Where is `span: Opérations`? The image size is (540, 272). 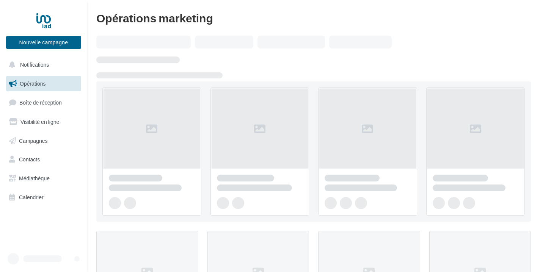 span: Opérations is located at coordinates (33, 83).